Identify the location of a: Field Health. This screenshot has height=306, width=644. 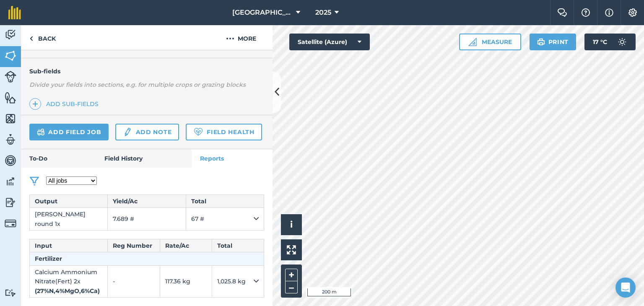
(224, 132).